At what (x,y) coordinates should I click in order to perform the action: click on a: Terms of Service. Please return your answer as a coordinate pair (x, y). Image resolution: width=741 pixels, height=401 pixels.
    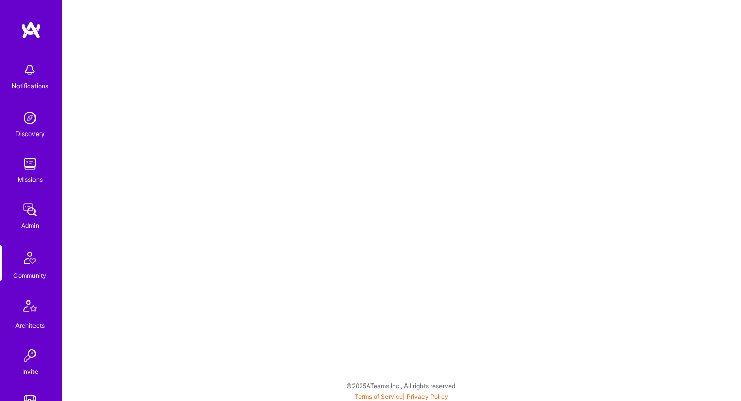
    Looking at the image, I should click on (379, 396).